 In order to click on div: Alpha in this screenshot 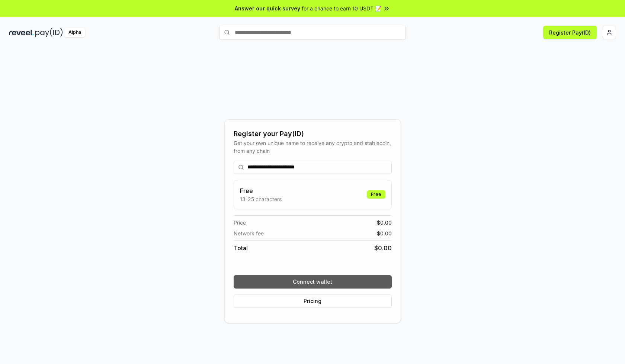, I will do `click(75, 32)`.